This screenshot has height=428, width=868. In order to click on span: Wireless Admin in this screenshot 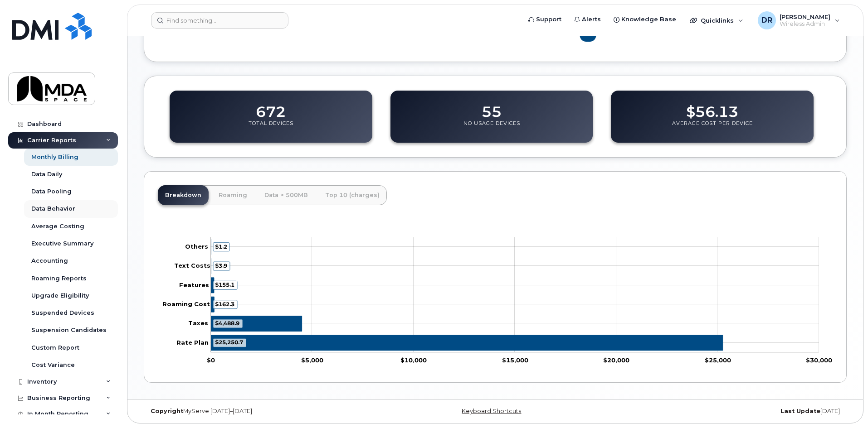, I will do `click(805, 24)`.